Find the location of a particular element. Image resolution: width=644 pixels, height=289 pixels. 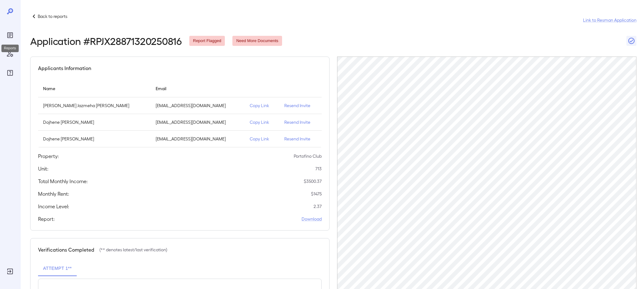

th: Name is located at coordinates (94, 88).